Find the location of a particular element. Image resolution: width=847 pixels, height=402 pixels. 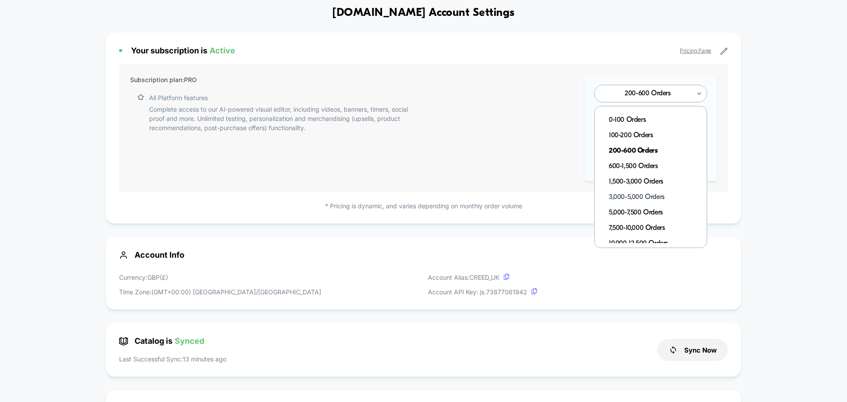

a: Pricing Page is located at coordinates (695, 50).